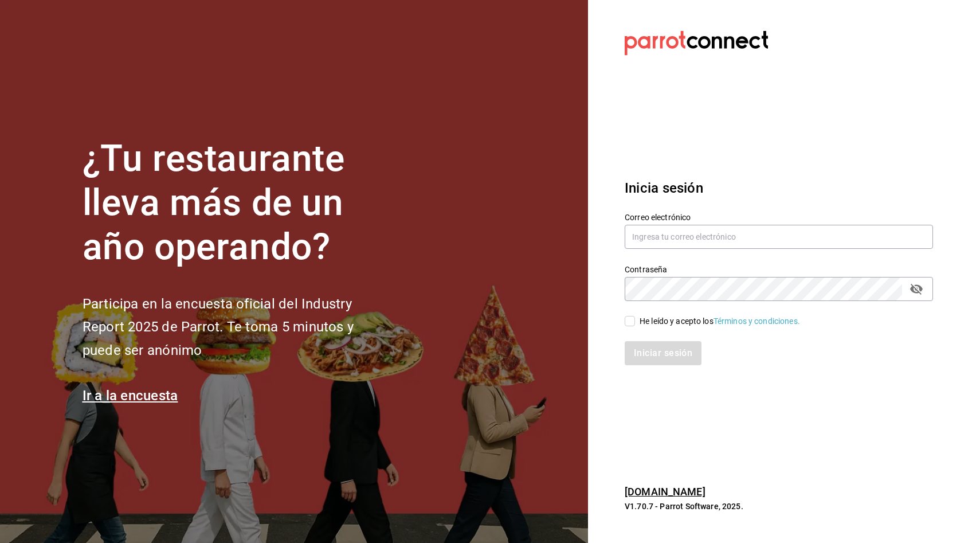  I want to click on p: V1.70.7 - Parrot Software, 2025., so click(779, 507).